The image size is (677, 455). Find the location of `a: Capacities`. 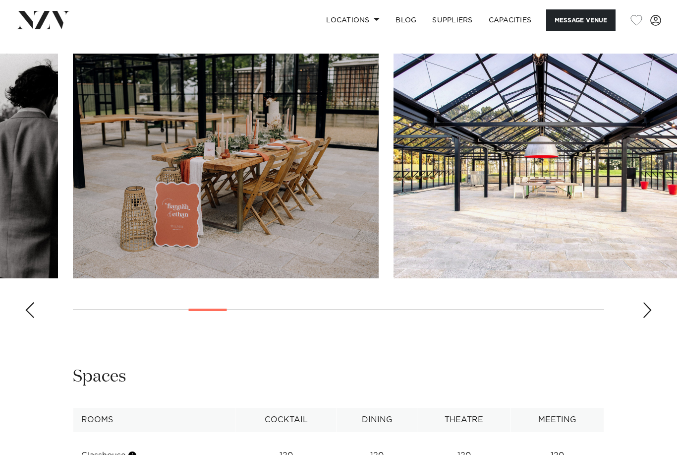

a: Capacities is located at coordinates (510, 20).